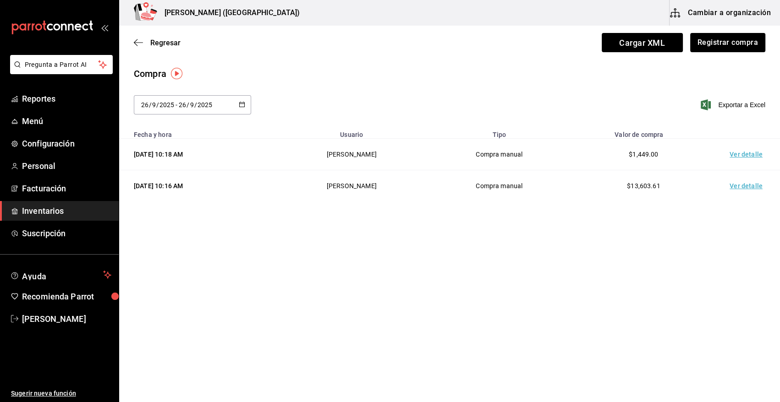 This screenshot has height=402, width=780. I want to click on th: Fecha y hora, so click(197, 132).